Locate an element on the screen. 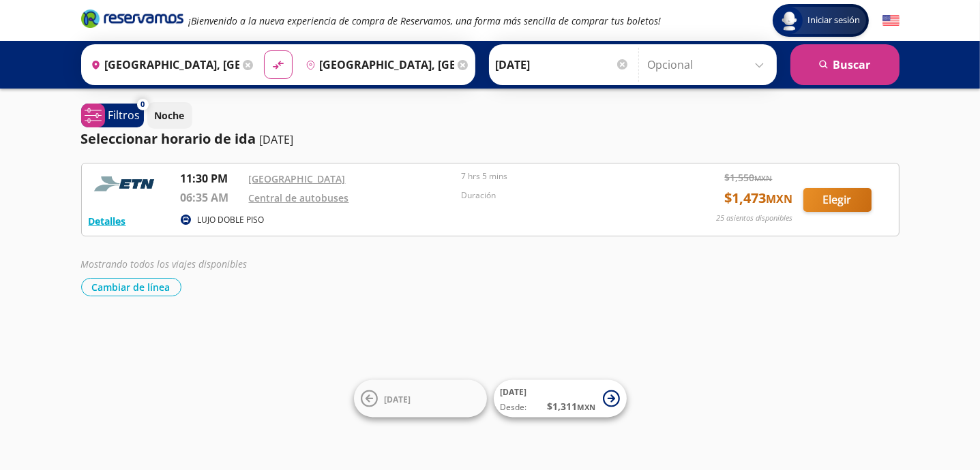 Image resolution: width=980 pixels, height=470 pixels. p: 06:35 AM is located at coordinates (211, 198).